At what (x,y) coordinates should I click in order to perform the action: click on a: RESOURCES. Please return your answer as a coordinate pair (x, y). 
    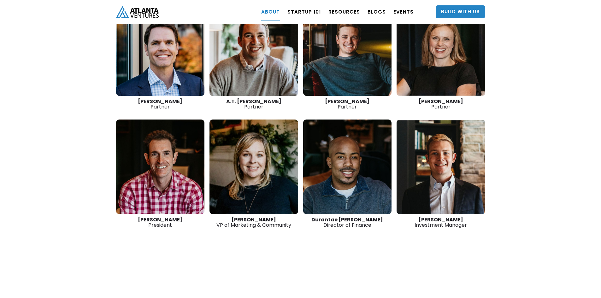
    Looking at the image, I should click on (344, 12).